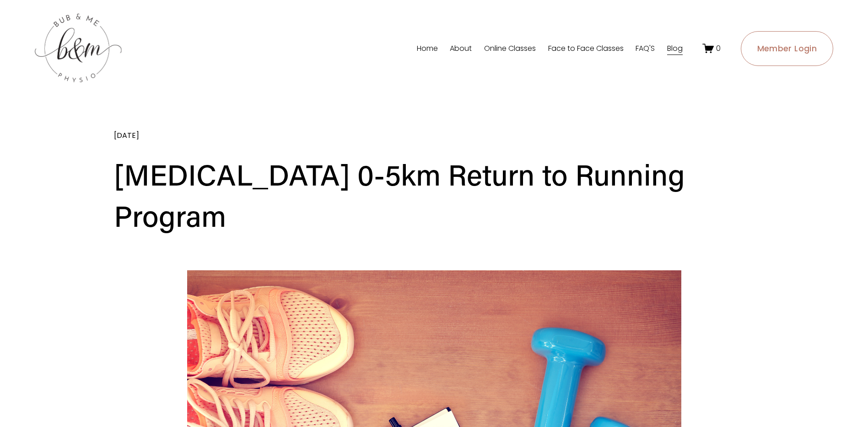  Describe the element at coordinates (78, 48) in the screenshot. I see `img: bubandme` at that location.